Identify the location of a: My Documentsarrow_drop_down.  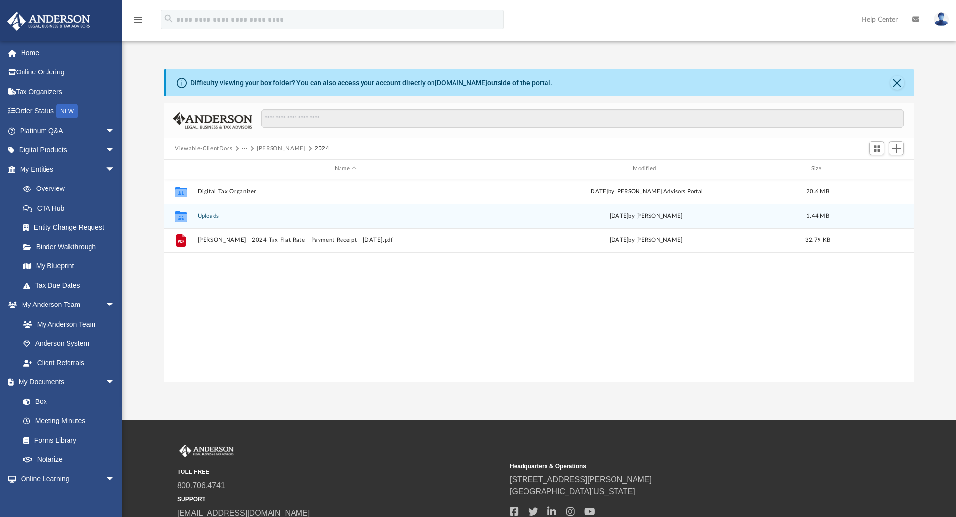
(66, 382).